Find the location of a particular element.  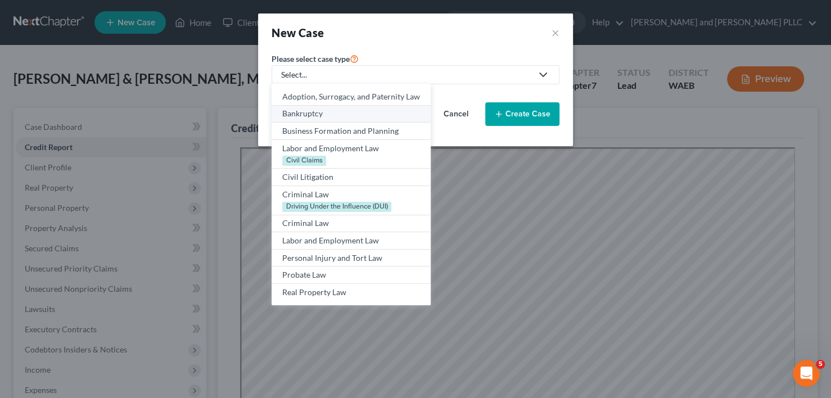

span: Please select case type is located at coordinates (310, 58).